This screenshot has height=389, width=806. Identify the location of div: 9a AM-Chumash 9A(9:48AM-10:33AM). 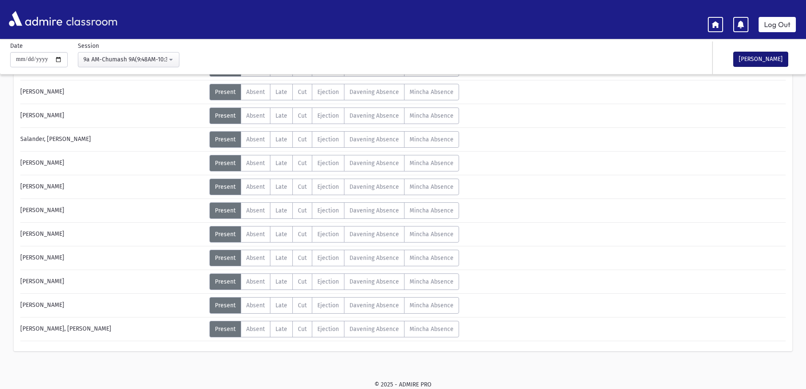
(125, 59).